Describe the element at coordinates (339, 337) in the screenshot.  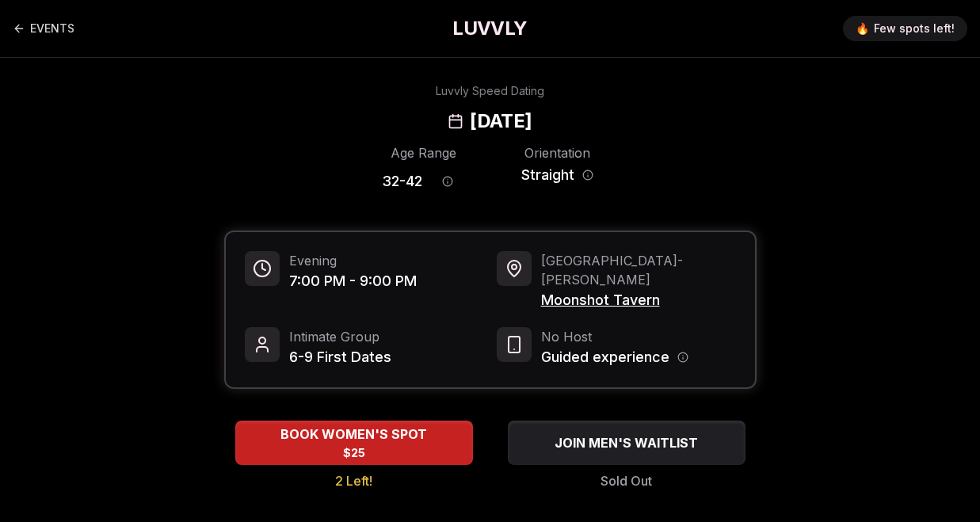
I see `span: Intimate Group` at that location.